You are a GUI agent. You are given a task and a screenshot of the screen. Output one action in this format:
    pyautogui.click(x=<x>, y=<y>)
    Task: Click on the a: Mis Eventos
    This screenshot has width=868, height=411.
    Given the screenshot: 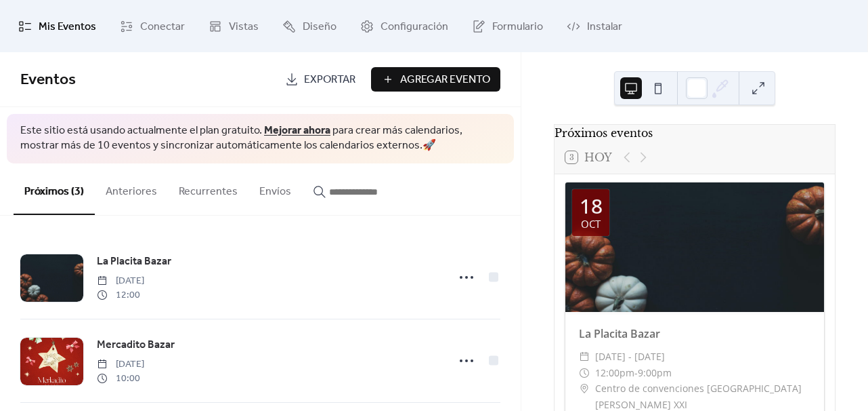 What is the action you would take?
    pyautogui.click(x=57, y=26)
    